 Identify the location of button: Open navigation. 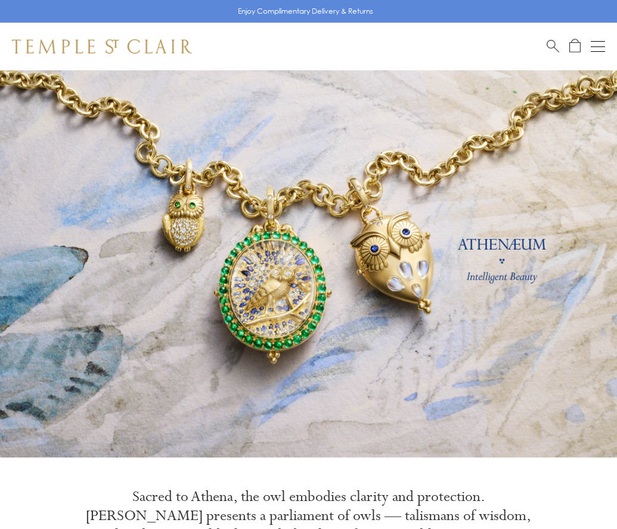
(598, 46).